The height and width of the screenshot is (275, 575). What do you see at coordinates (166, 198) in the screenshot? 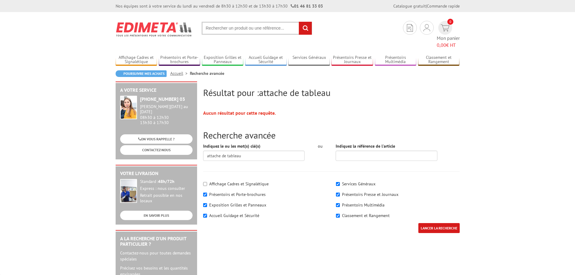
I see `div: Retrait possible en nos locaux` at bounding box center [166, 198].